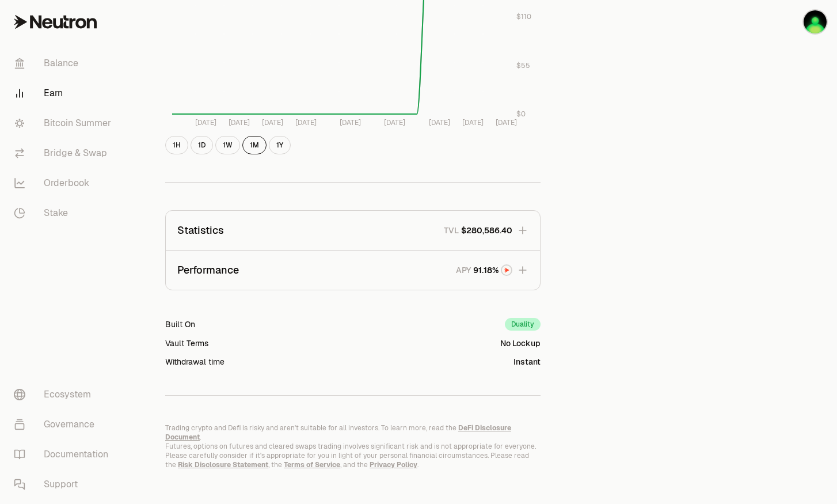  Describe the element at coordinates (64, 183) in the screenshot. I see `a: Orderbook` at that location.